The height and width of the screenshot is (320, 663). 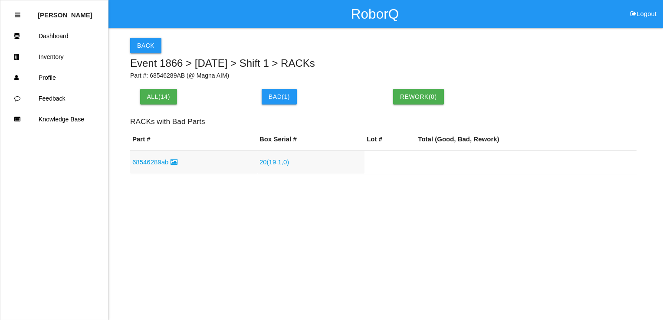 I want to click on button: Back, so click(x=146, y=46).